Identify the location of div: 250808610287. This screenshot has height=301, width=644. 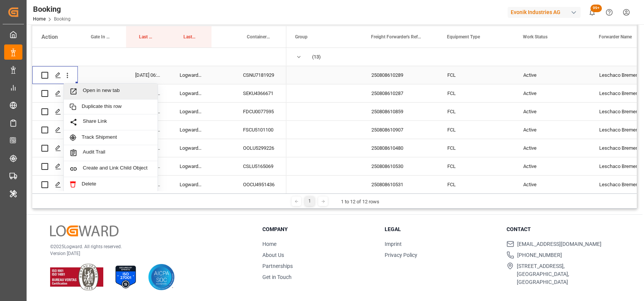
(400, 93).